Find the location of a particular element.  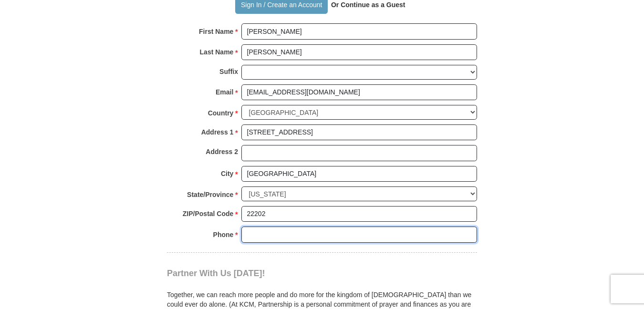

strong: Country is located at coordinates (221, 113).